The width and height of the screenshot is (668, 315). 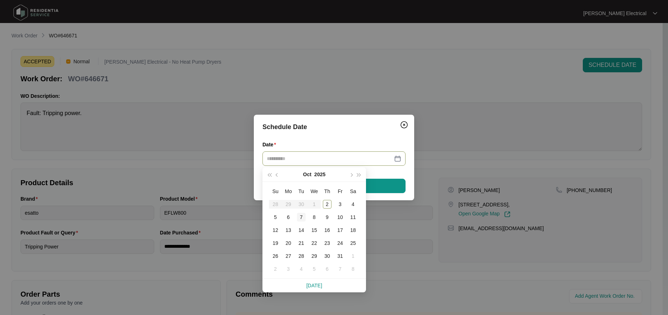 I want to click on td: 2025-10-13, so click(x=288, y=230).